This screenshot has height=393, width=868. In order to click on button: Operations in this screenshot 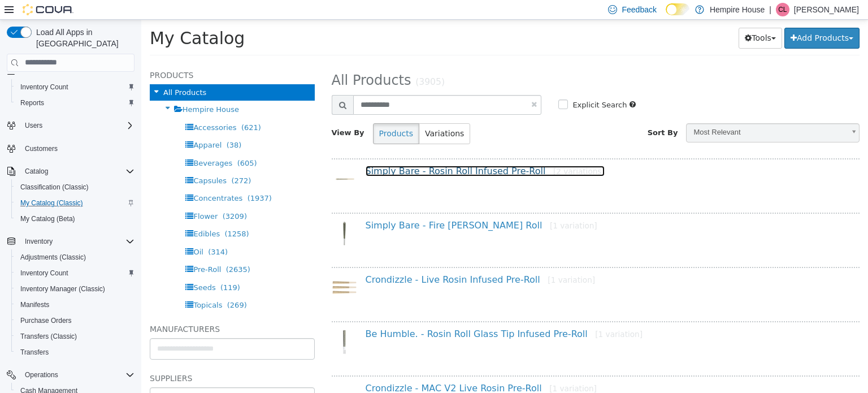, I will do `click(71, 375)`.